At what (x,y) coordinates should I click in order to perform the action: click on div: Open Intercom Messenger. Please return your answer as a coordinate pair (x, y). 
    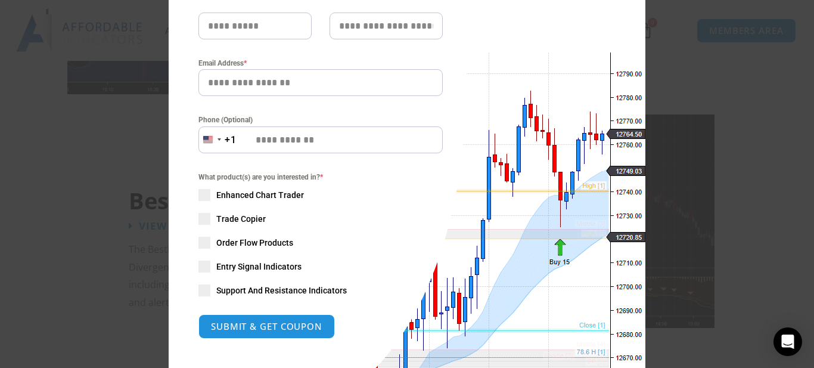
    Looking at the image, I should click on (788, 341).